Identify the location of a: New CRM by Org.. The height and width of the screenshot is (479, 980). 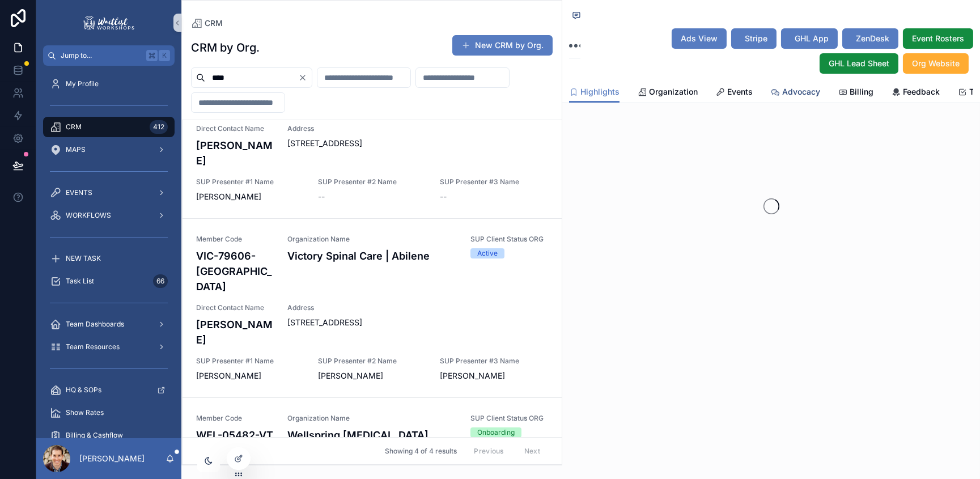
(502, 45).